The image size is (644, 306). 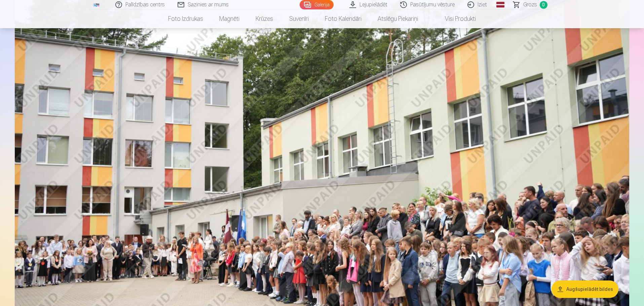 What do you see at coordinates (398, 19) in the screenshot?
I see `a: Atslēgu piekariņi` at bounding box center [398, 19].